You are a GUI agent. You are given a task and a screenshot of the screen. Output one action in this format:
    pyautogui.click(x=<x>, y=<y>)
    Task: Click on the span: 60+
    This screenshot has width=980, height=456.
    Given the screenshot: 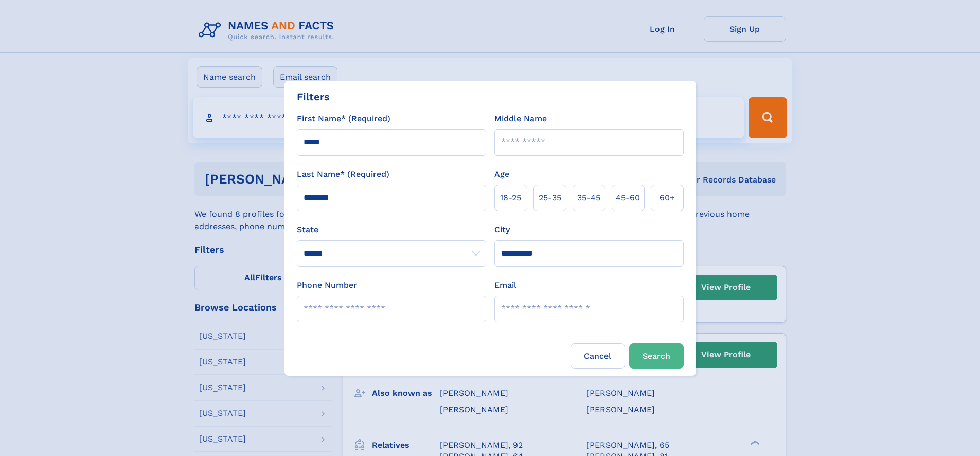 What is the action you would take?
    pyautogui.click(x=667, y=198)
    